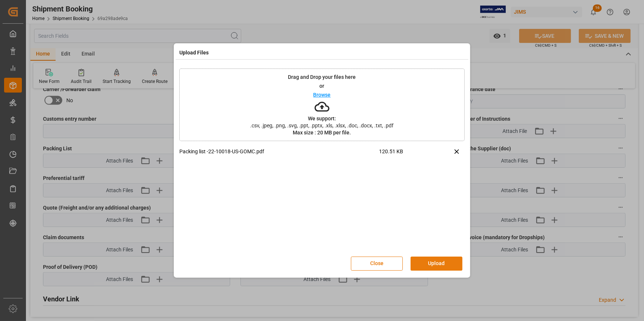 Image resolution: width=644 pixels, height=321 pixels. I want to click on button: Close, so click(377, 264).